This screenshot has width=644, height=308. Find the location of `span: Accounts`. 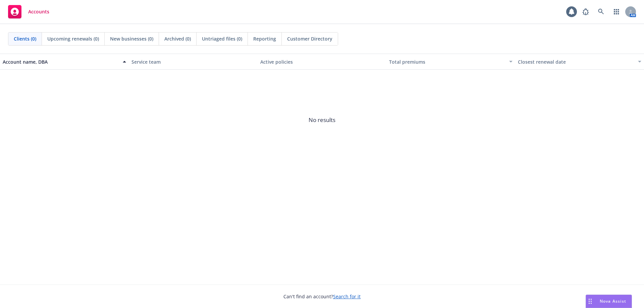

span: Accounts is located at coordinates (39, 12).